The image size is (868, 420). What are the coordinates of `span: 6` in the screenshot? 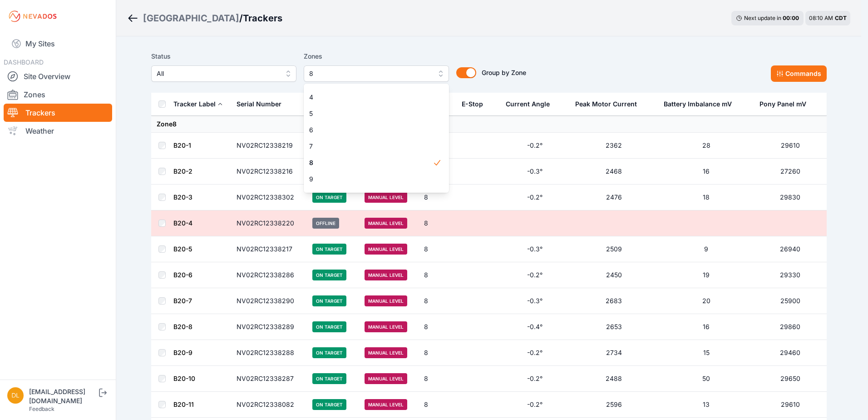 It's located at (371, 130).